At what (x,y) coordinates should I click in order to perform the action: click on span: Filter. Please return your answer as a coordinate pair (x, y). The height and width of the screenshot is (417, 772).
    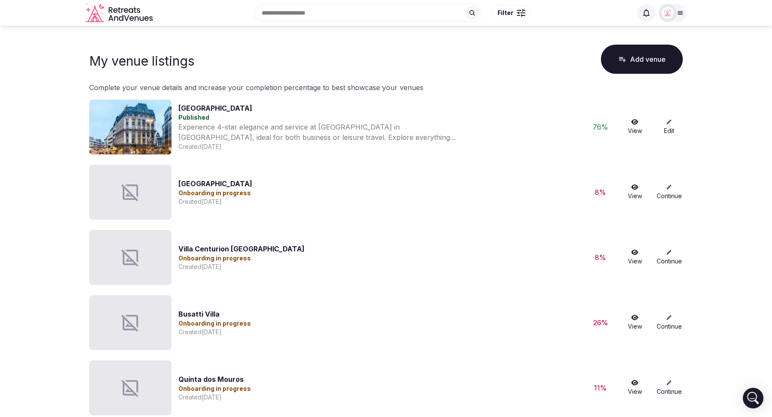
    Looking at the image, I should click on (505, 13).